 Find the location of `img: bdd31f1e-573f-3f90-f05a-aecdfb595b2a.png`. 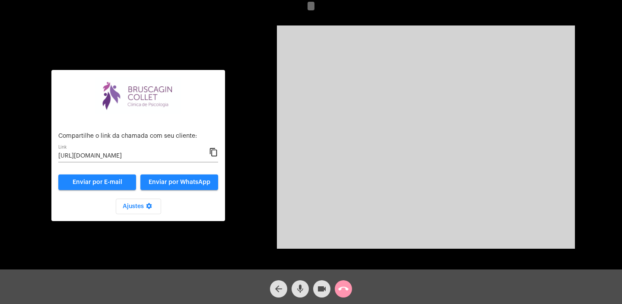

img: bdd31f1e-573f-3f90-f05a-aecdfb595b2a.png is located at coordinates (138, 95).